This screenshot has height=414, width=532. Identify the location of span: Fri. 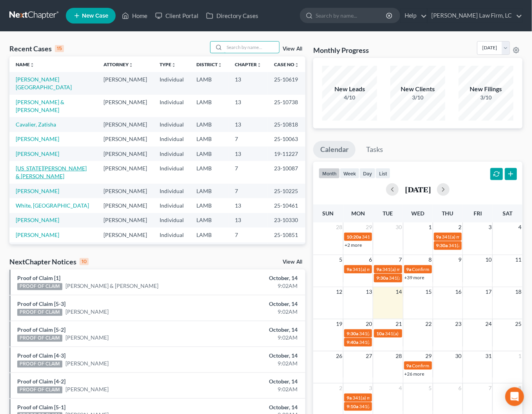
(477, 213).